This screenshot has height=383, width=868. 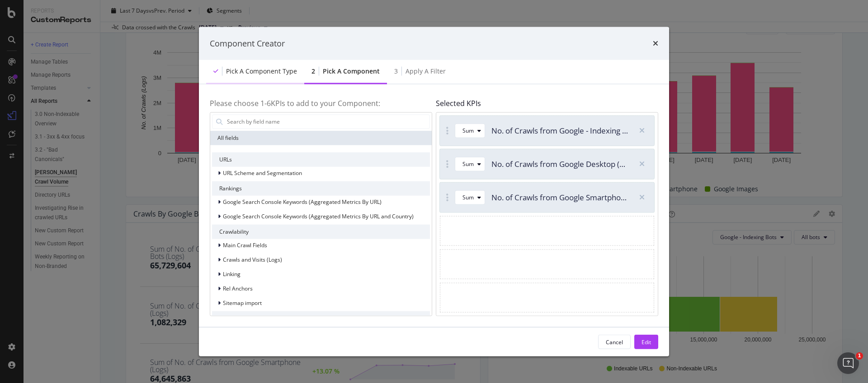 I want to click on span: No. of Crawls from Google Smartphone (Logs), so click(x=572, y=197).